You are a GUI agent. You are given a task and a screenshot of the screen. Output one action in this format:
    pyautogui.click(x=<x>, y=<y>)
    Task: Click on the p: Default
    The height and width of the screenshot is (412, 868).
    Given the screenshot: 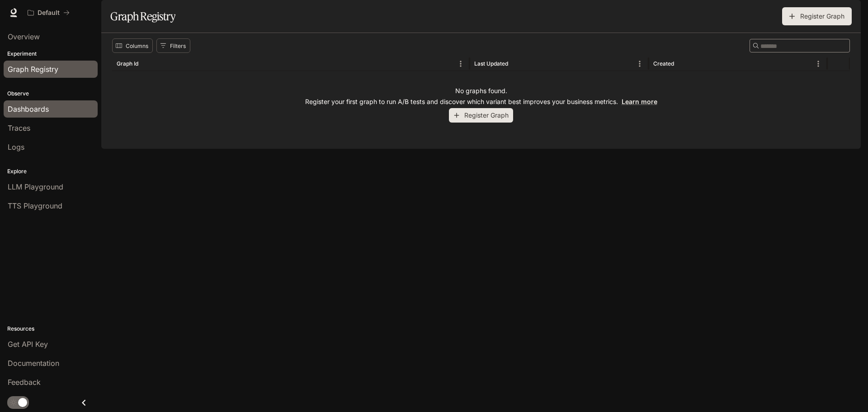 What is the action you would take?
    pyautogui.click(x=48, y=13)
    